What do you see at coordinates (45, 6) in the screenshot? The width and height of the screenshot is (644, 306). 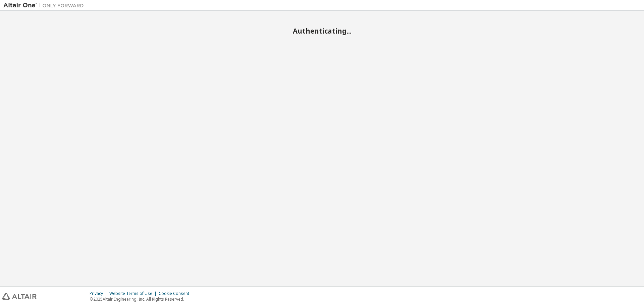 I see `img: Altair One` at bounding box center [45, 6].